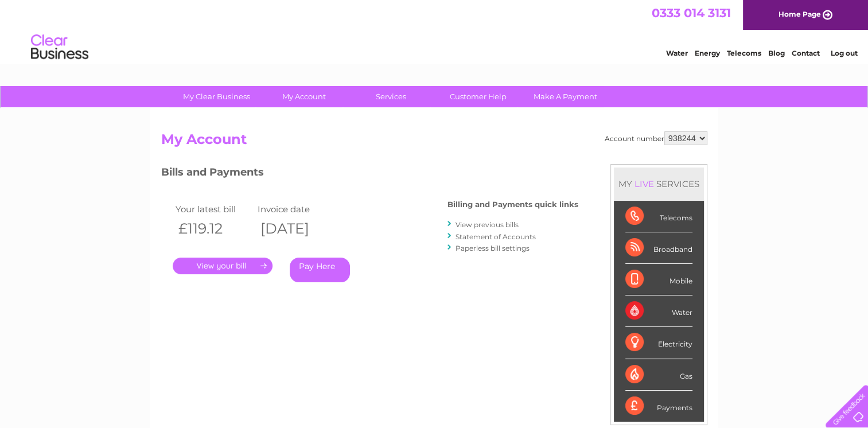  I want to click on img: logo.png, so click(59, 47).